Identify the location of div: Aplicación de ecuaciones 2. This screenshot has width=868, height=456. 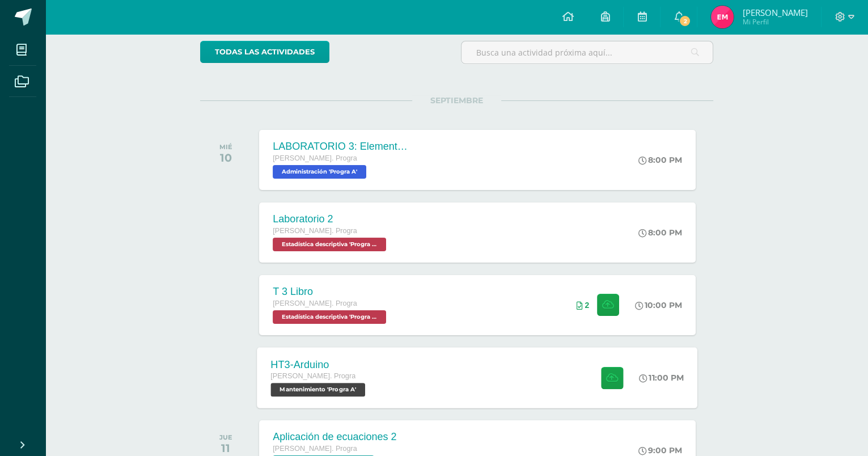
(334, 436).